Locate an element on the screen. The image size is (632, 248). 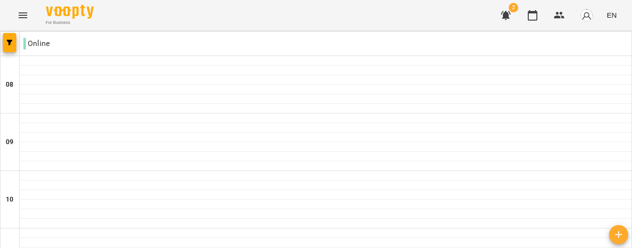
button: Menu is located at coordinates (23, 15).